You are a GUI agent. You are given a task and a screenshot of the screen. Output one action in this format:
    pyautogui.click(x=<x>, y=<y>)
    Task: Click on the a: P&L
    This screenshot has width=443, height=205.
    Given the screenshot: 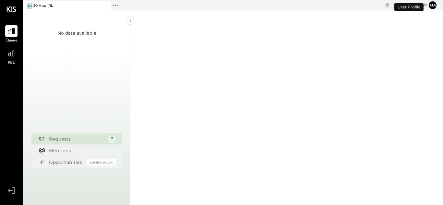 What is the action you would take?
    pyautogui.click(x=11, y=57)
    